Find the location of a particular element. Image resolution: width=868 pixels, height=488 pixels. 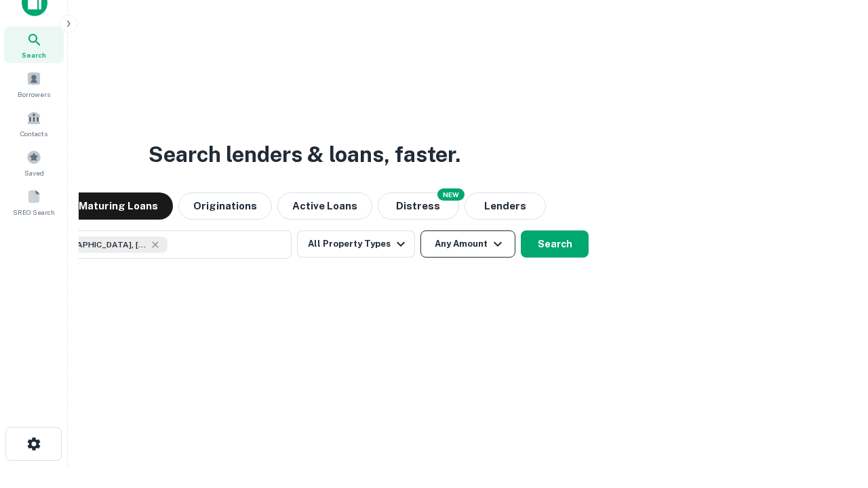

div: Borrowers is located at coordinates (34, 84).